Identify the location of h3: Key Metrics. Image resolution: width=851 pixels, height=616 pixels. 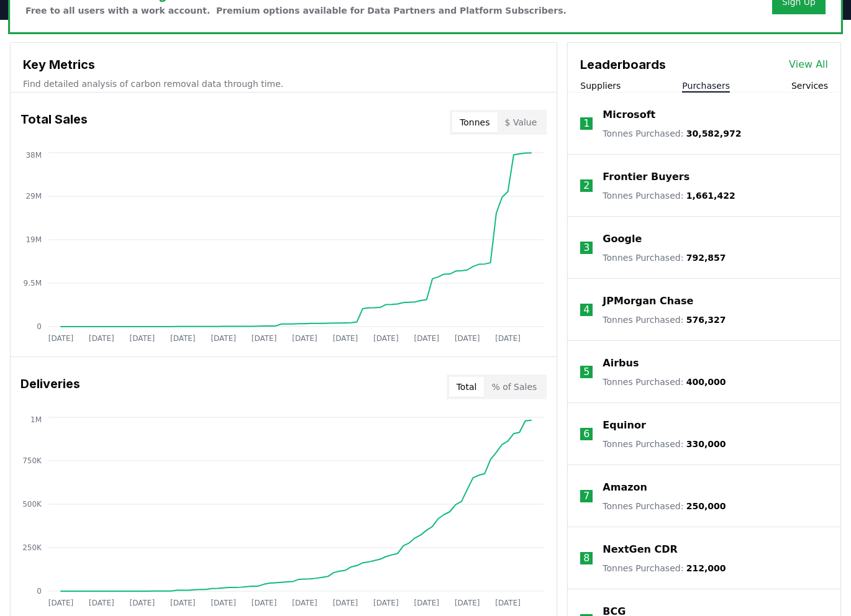
(283, 65).